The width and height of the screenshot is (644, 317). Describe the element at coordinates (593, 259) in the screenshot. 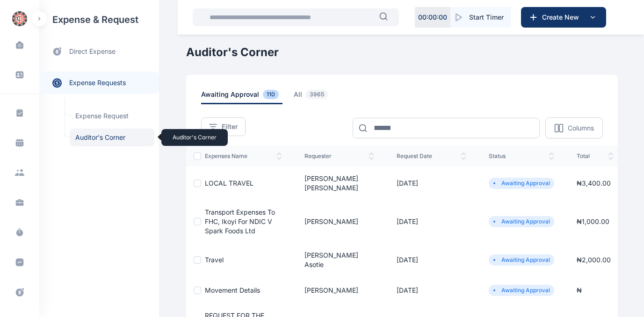

I see `span: ₦ 2,000.00` at that location.